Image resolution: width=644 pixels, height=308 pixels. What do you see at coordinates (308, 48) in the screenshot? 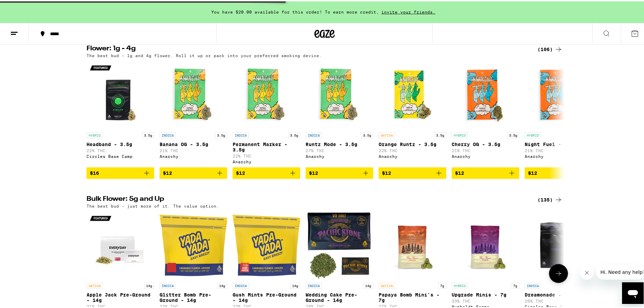
I see `h2: Flower: 1g - 4g` at bounding box center [308, 48].